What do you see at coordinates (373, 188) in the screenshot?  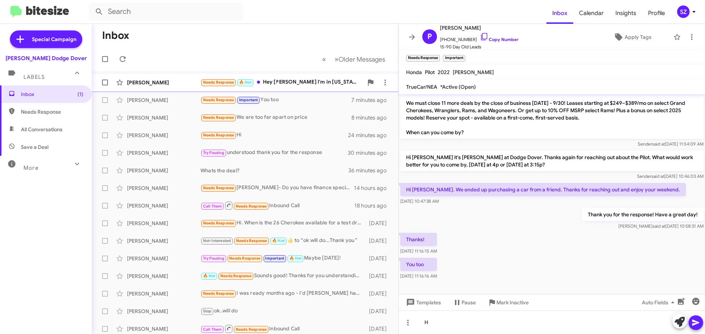 I see `div: 14 hours ago` at bounding box center [373, 188].